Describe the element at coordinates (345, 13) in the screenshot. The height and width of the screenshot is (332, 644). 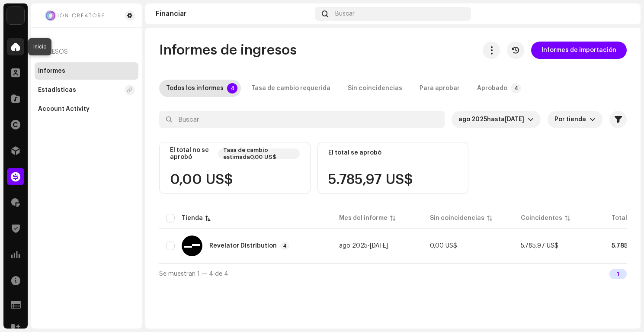
I see `span: Buscar` at that location.